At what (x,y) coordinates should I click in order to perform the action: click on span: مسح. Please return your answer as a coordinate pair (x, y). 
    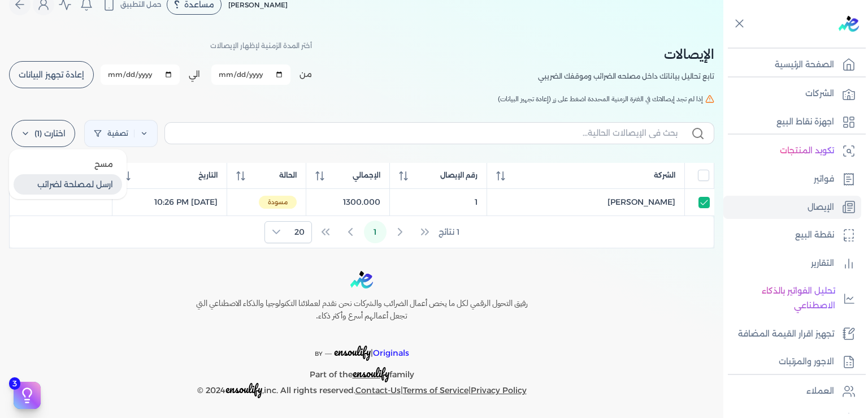
    Looking at the image, I should click on (103, 164).